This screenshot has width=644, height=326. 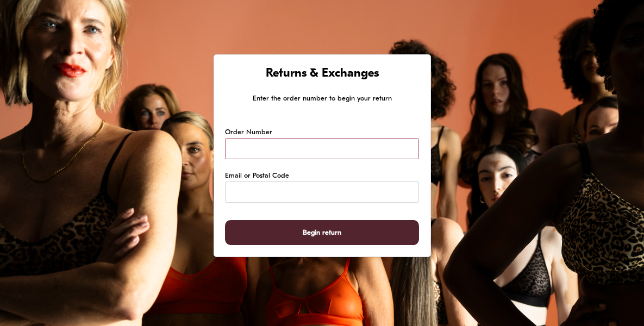 What do you see at coordinates (248, 133) in the screenshot?
I see `label: Order Number` at bounding box center [248, 133].